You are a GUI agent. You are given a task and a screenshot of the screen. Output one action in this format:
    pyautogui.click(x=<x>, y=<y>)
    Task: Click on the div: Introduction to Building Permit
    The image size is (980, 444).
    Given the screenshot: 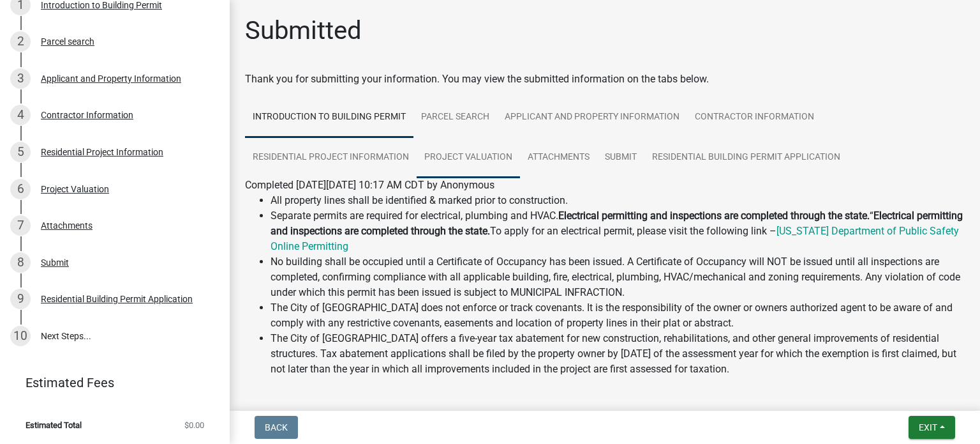 What is the action you would take?
    pyautogui.click(x=101, y=5)
    